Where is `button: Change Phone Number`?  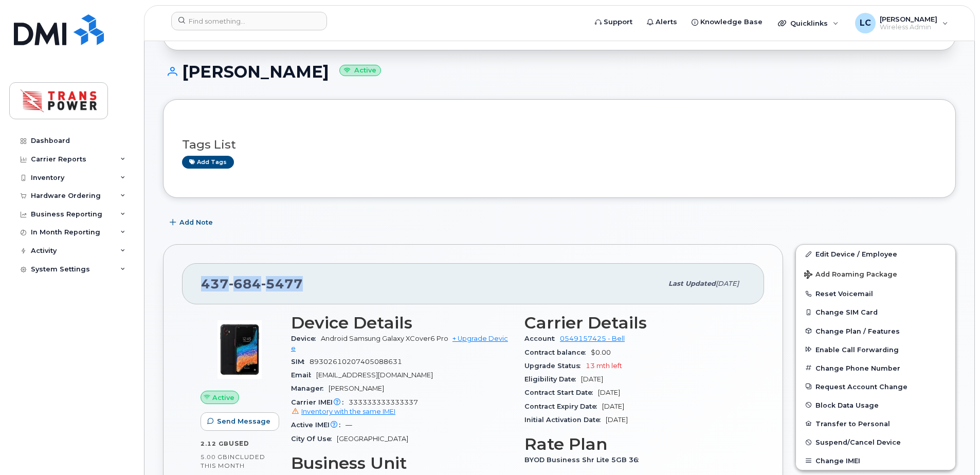 button: Change Phone Number is located at coordinates (876, 369).